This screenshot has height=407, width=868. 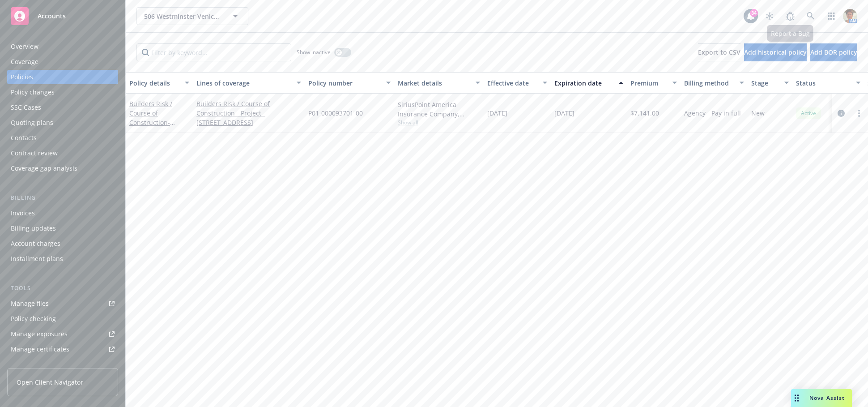 What do you see at coordinates (850, 16) in the screenshot?
I see `img: photo` at bounding box center [850, 16].